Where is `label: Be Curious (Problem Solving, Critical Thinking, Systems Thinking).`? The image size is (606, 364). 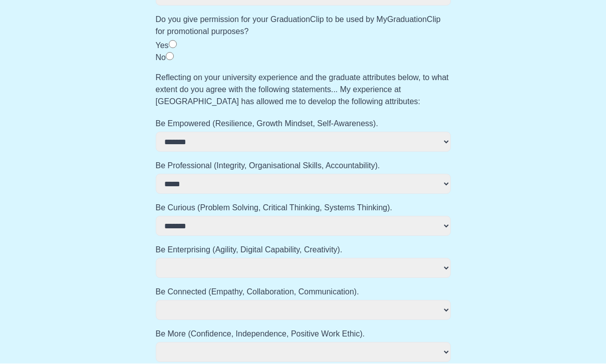
label: Be Curious (Problem Solving, Critical Thinking, Systems Thinking). is located at coordinates (303, 209).